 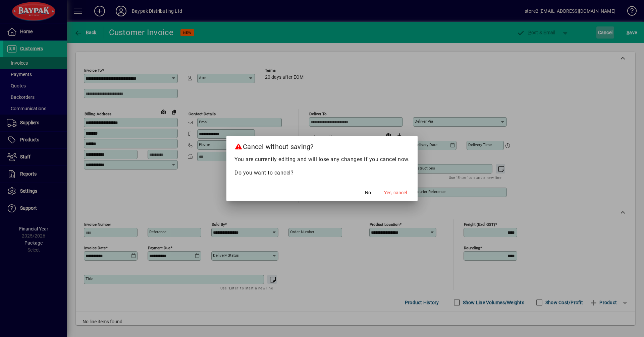 What do you see at coordinates (322, 146) in the screenshot?
I see `h2: Cancel without saving?` at bounding box center [322, 146].